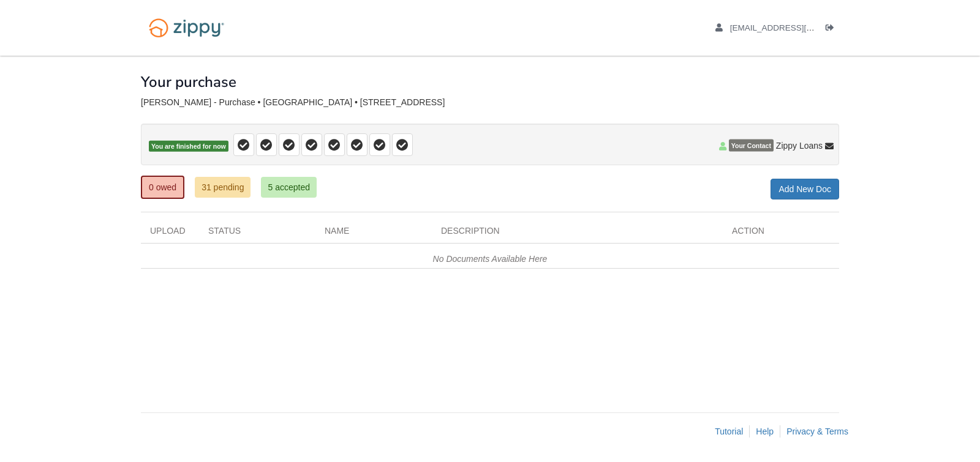 This screenshot has width=980, height=462. I want to click on a: 0 owed, so click(162, 188).